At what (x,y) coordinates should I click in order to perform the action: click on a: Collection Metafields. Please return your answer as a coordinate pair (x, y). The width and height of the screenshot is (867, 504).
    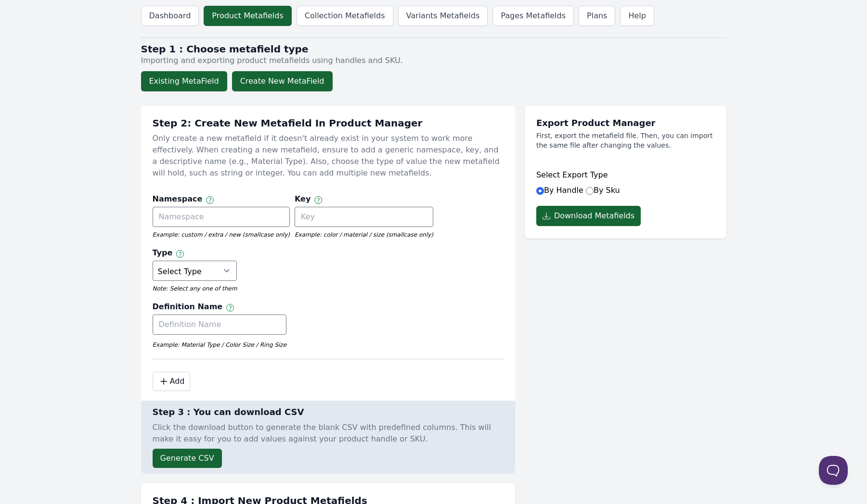
    Looking at the image, I should click on (345, 16).